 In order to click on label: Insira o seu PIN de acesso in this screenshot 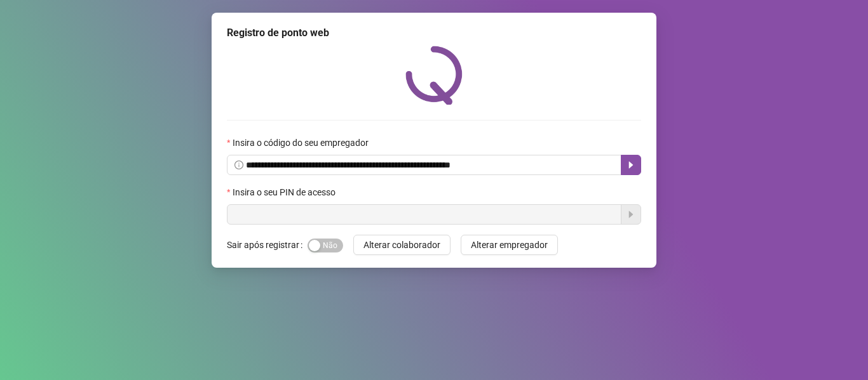, I will do `click(285, 192)`.